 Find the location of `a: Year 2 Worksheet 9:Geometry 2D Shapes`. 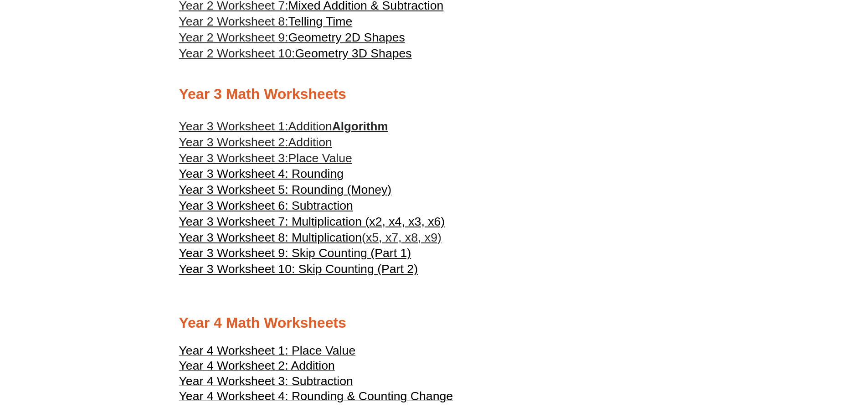

a: Year 2 Worksheet 9:Geometry 2D Shapes is located at coordinates (292, 38).